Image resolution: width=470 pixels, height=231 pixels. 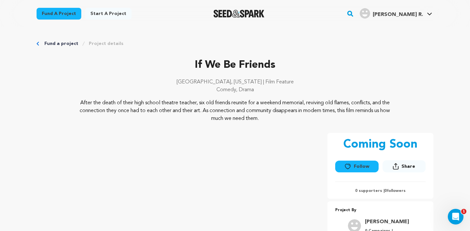 What do you see at coordinates (235, 44) in the screenshot?
I see `div: Breadcrumb` at bounding box center [235, 44].